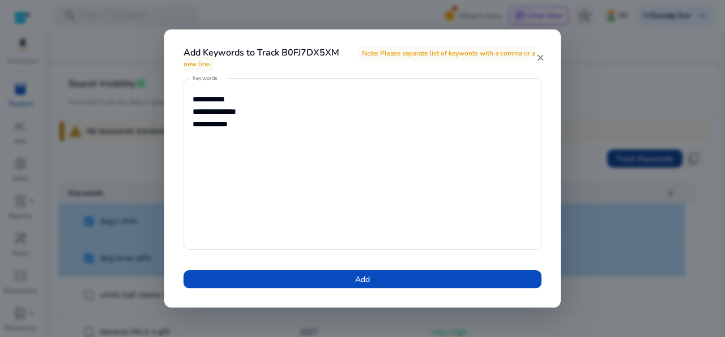  I want to click on span: Note: Please separate list of keywords with a comma or a new line., so click(359, 58).